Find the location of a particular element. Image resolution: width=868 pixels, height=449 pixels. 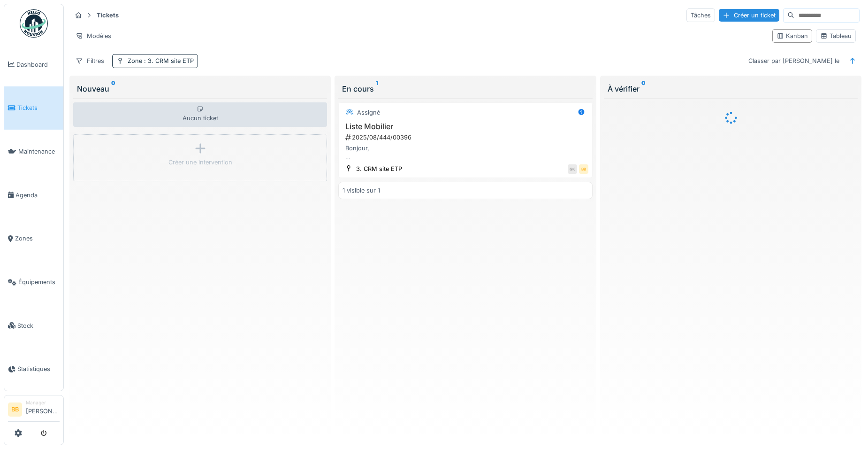

div: À vérifier is located at coordinates (731, 89).